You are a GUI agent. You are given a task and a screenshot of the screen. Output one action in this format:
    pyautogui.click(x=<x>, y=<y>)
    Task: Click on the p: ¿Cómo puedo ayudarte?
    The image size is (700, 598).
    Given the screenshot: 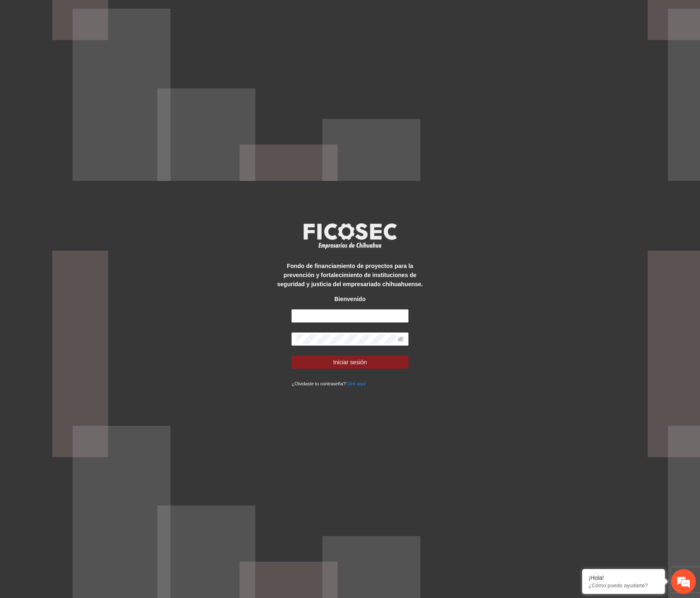 What is the action you would take?
    pyautogui.click(x=623, y=585)
    